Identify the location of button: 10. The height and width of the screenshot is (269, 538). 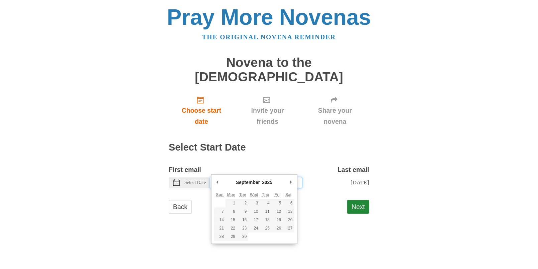
(254, 211).